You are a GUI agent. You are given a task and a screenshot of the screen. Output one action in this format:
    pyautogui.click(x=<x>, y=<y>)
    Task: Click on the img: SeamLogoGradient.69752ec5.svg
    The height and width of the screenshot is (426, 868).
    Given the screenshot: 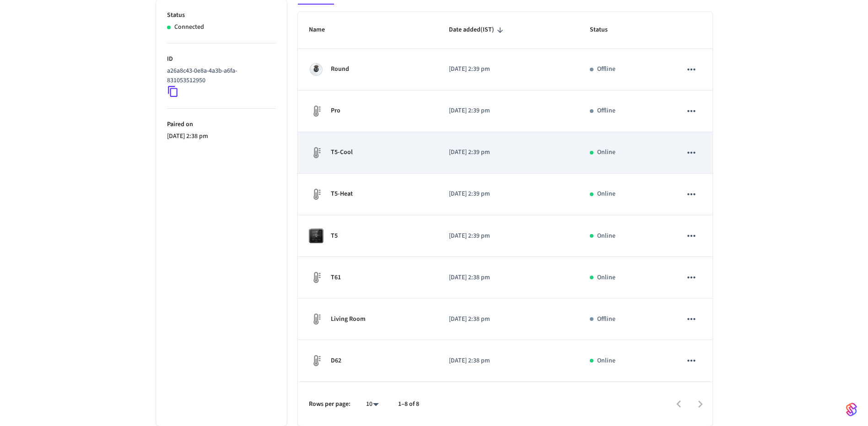 What is the action you would take?
    pyautogui.click(x=852, y=410)
    